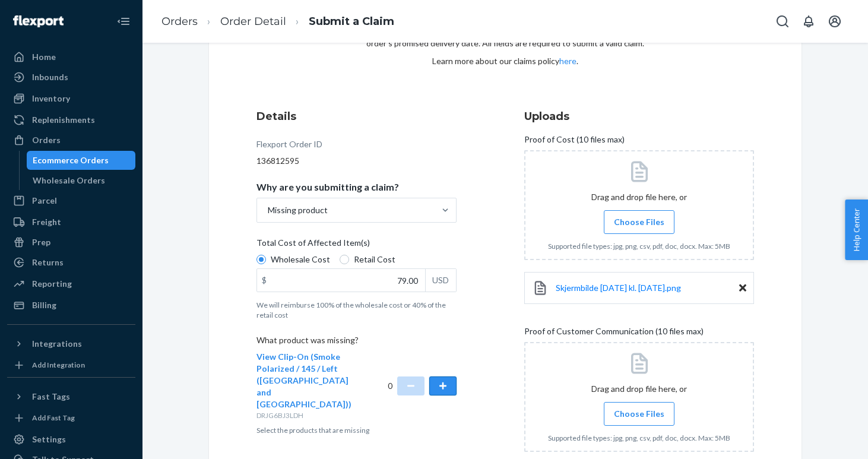  I want to click on p: What product was missing?, so click(356, 343).